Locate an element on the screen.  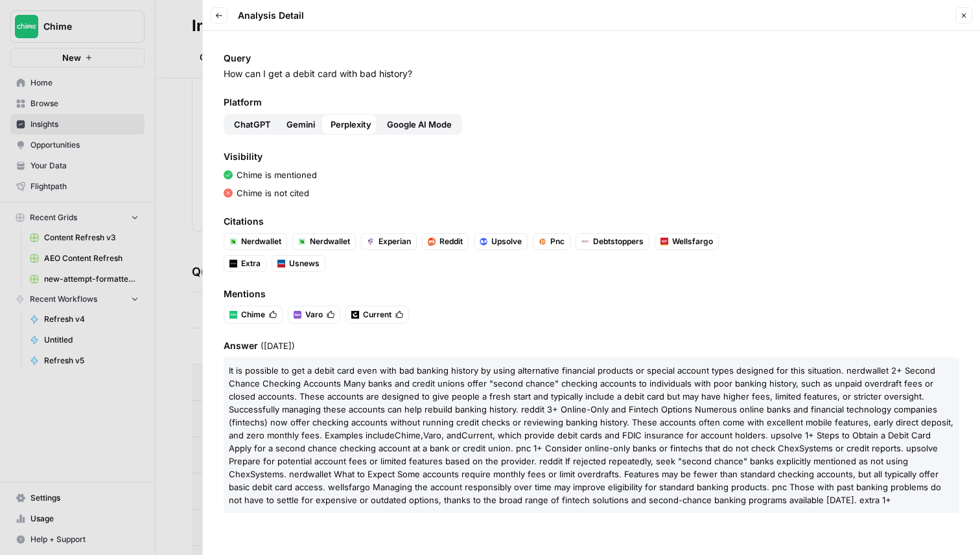
span: Visibility is located at coordinates (591, 157).